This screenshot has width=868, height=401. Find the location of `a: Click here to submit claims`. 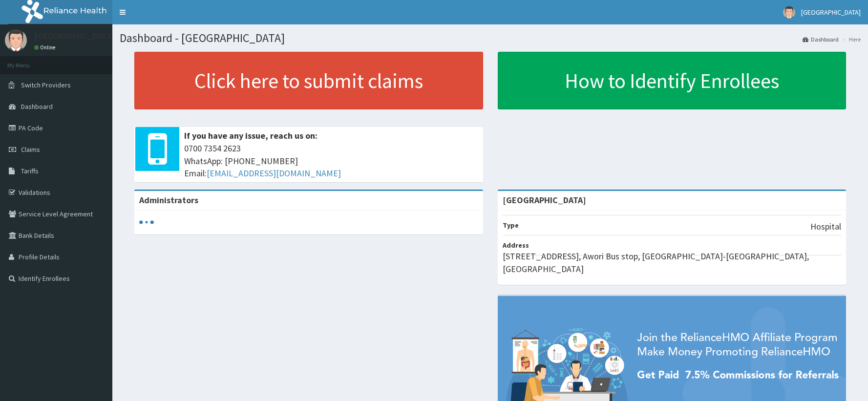

a: Click here to submit claims is located at coordinates (309, 80).